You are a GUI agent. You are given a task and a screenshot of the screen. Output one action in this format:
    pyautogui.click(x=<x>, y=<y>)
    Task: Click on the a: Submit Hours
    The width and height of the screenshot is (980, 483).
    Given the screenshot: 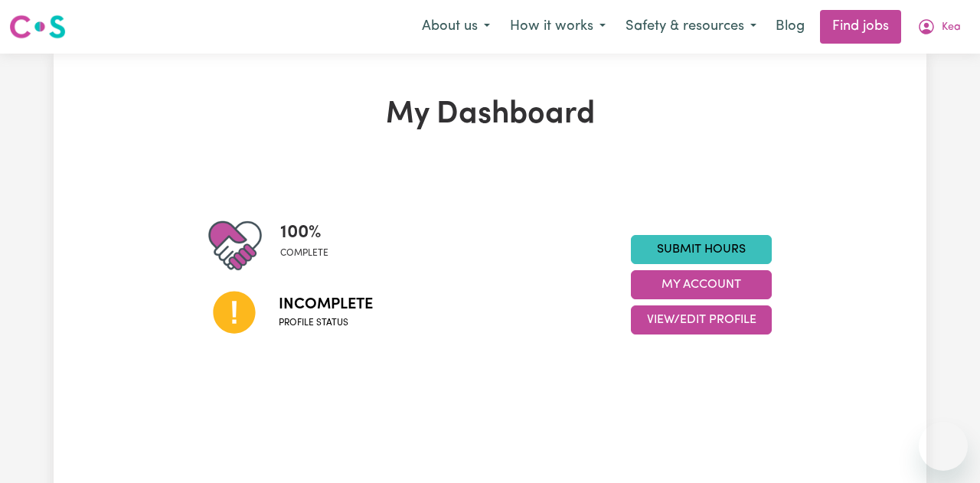 What is the action you would take?
    pyautogui.click(x=701, y=250)
    